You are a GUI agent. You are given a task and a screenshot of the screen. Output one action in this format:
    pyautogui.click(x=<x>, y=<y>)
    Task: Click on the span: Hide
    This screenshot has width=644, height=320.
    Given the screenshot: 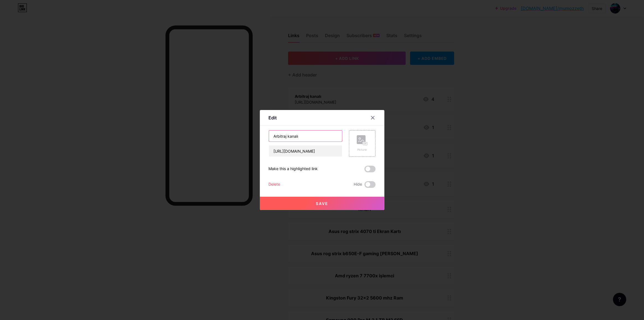 What is the action you would take?
    pyautogui.click(x=358, y=184)
    